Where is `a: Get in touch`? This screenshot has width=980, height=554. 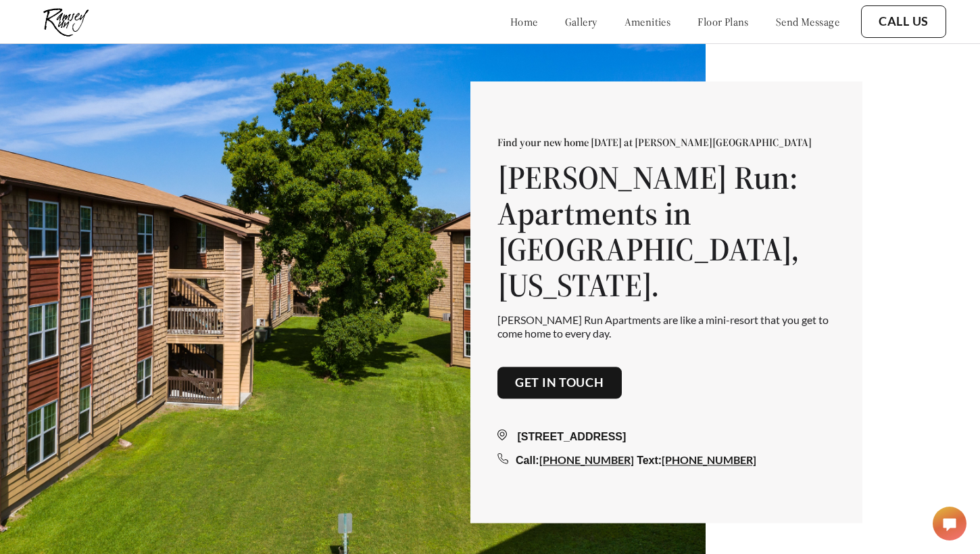
a: Get in touch is located at coordinates (559, 383).